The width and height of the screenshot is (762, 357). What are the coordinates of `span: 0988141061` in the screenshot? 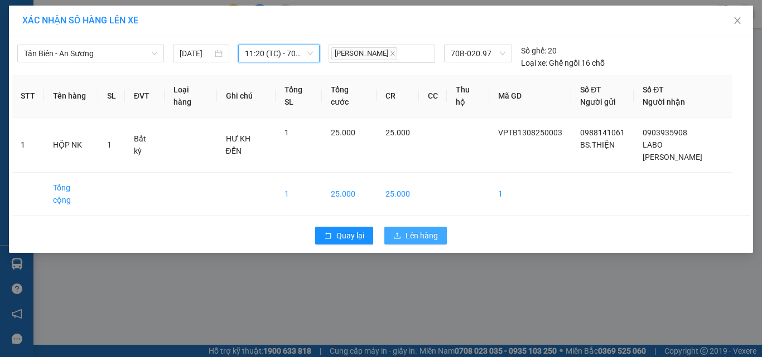 It's located at (602, 133).